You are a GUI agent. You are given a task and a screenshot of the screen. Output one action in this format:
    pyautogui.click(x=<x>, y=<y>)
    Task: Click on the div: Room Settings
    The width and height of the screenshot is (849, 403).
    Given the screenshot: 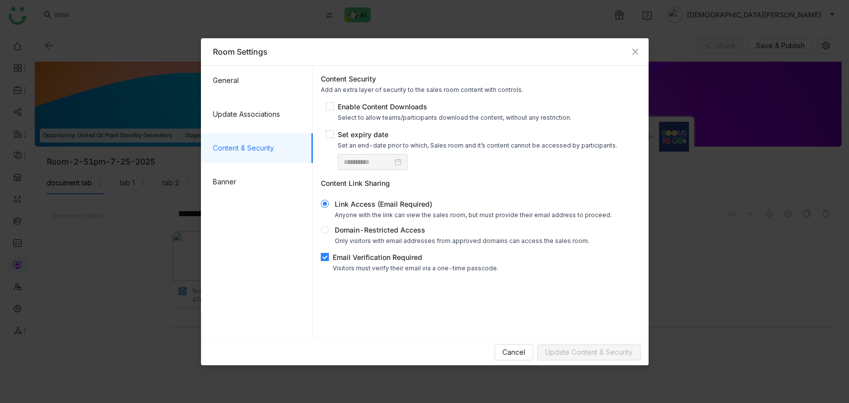 What is the action you would take?
    pyautogui.click(x=425, y=52)
    